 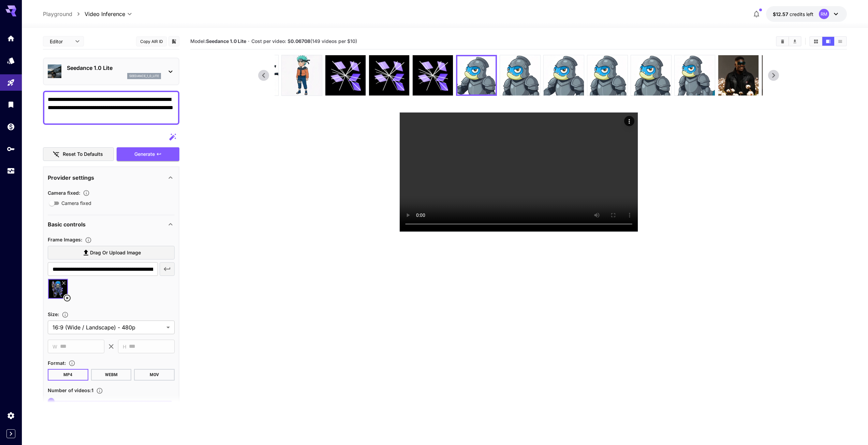 I want to click on div: Provider settings, so click(x=111, y=177).